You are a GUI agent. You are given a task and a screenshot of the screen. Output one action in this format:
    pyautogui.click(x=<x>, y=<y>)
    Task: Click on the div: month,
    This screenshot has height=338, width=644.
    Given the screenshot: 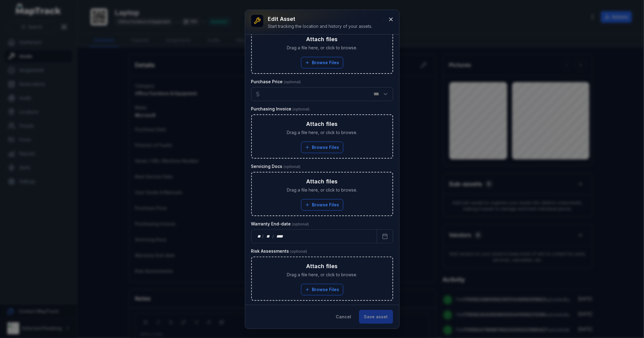 What is the action you would take?
    pyautogui.click(x=268, y=236)
    